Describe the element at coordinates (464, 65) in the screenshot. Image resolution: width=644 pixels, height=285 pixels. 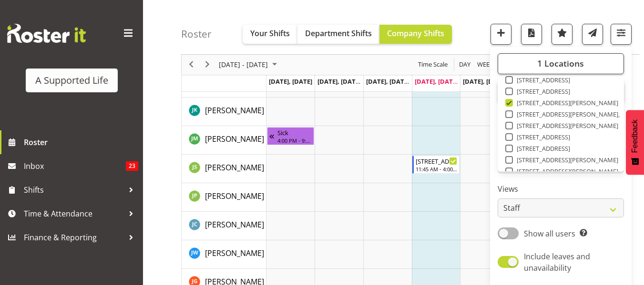
I see `button: Timeline Day` at that location.